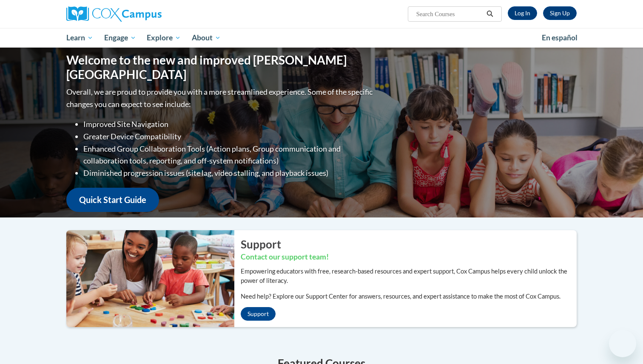 This screenshot has height=364, width=643. I want to click on p: Need help? Explore our Support Center for answers, resources, and expert assistance to make the m..., so click(409, 297).